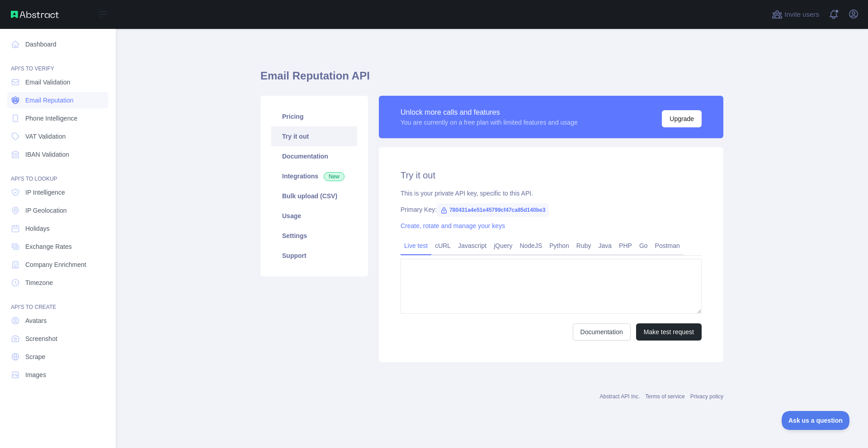 The image size is (868, 448). I want to click on a: Scrape, so click(58, 357).